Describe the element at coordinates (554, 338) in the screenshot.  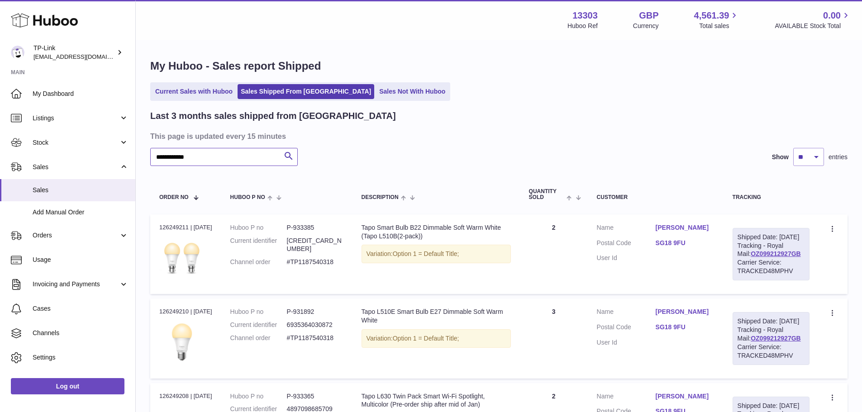
I see `td: 3` at that location.